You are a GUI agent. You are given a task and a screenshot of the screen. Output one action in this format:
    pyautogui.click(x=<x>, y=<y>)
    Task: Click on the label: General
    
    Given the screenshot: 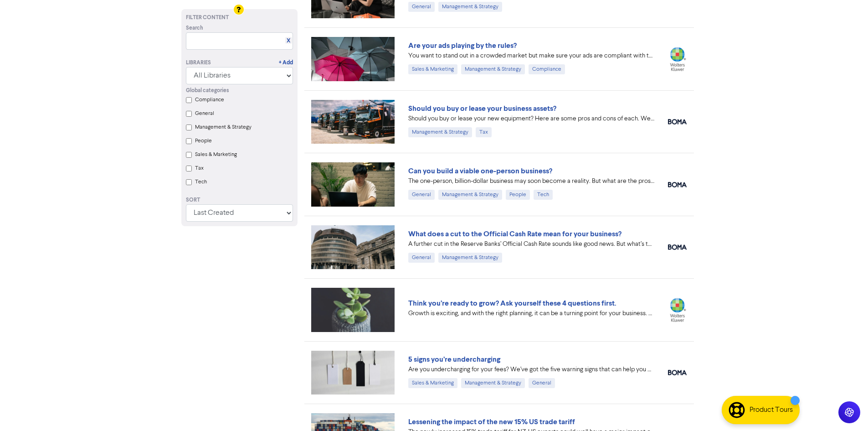 What is the action you would take?
    pyautogui.click(x=205, y=113)
    